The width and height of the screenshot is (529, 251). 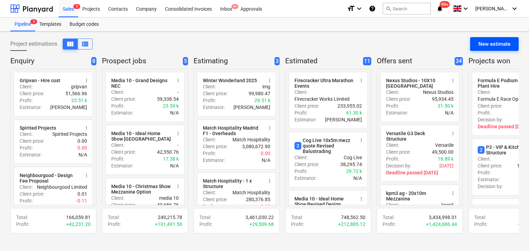 I want to click on span: 5, so click(x=77, y=7).